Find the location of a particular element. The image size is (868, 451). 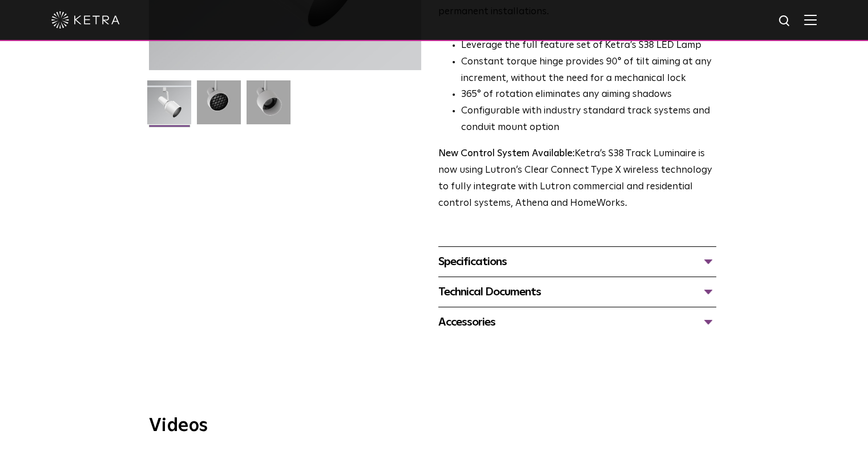

img: 3b1b0dc7630e9da69e6b is located at coordinates (218, 106).